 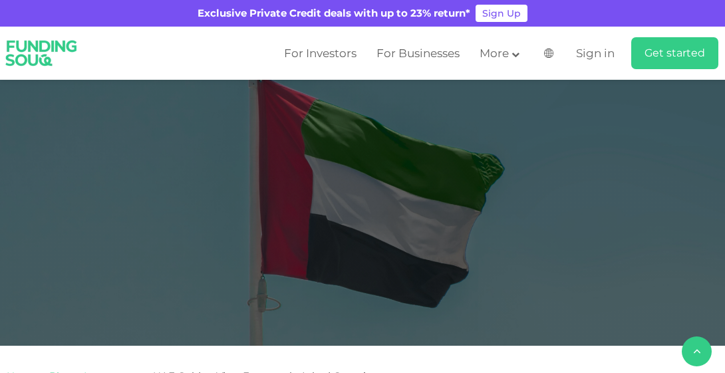 I want to click on button: back, so click(x=697, y=351).